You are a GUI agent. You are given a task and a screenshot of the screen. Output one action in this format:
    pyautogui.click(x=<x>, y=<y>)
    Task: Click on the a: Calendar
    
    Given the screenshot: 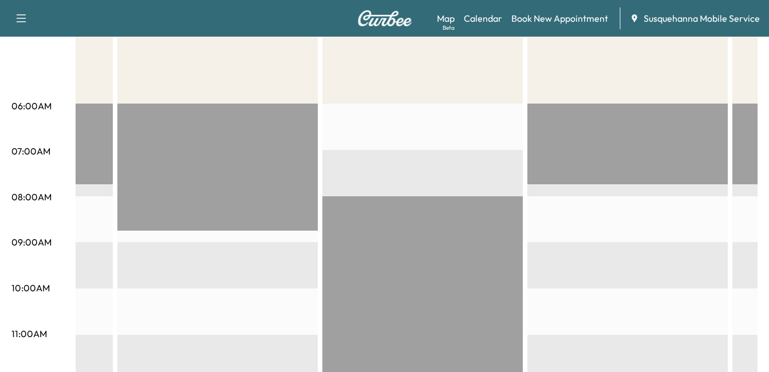 What is the action you would take?
    pyautogui.click(x=483, y=18)
    